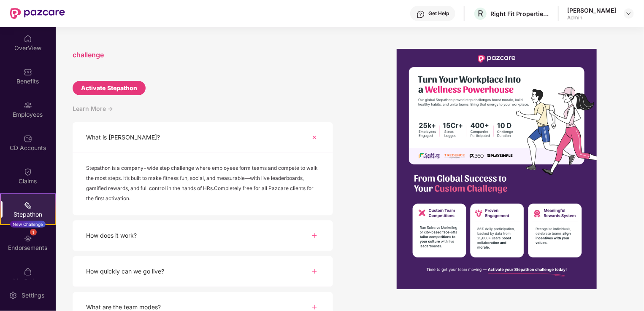  What do you see at coordinates (28, 39) in the screenshot?
I see `img: svg+xml;base64,PHN2ZyBpZD0iSG9tZSIgeG1sbnM9Imh0dHA6Ly93d3cudzMub3JnLzIwMDAvc3ZnIiB3aWR0aD0iMjAiIG...` at bounding box center [28, 39].